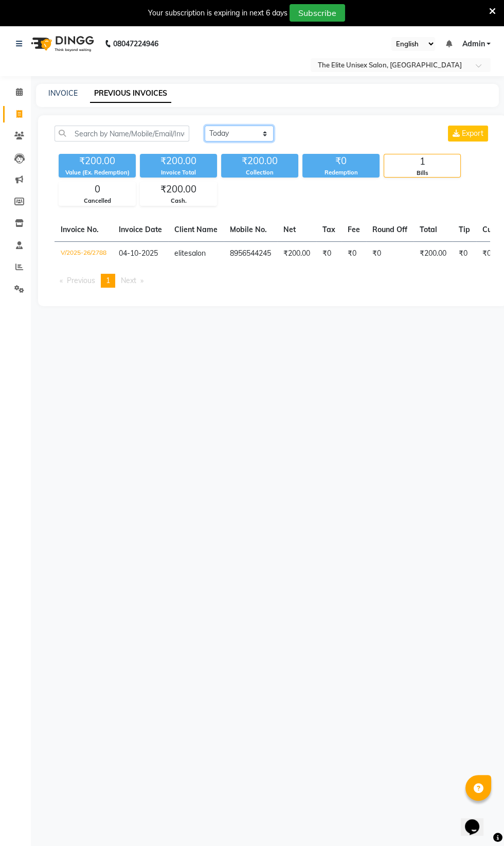  I want to click on div: ₹0, so click(341, 161).